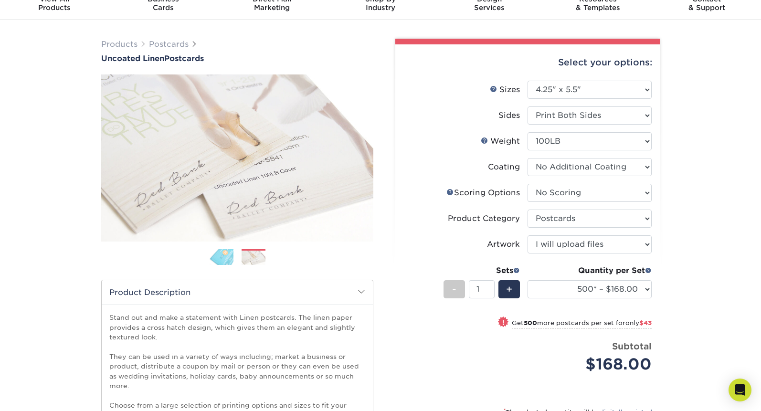 This screenshot has height=411, width=761. What do you see at coordinates (483, 193) in the screenshot?
I see `div: Scoring Options` at bounding box center [483, 193].